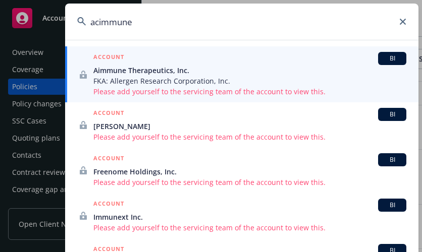 Image resolution: width=422 pixels, height=252 pixels. I want to click on a: ACCOUNTBIAimmune Therapeutics, Inc.FKA: Allergen Research Corporation, Inc.Please add yourself to..., so click(242, 74).